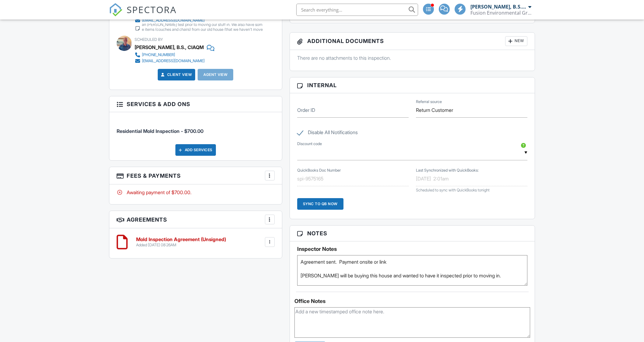  Describe the element at coordinates (176, 74) in the screenshot. I see `a: Client View` at that location.